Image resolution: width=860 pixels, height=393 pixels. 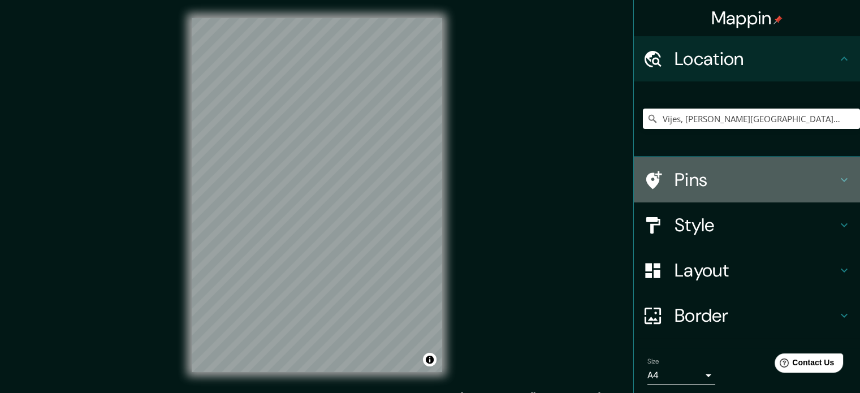 I want to click on span: Contact Us, so click(x=54, y=14).